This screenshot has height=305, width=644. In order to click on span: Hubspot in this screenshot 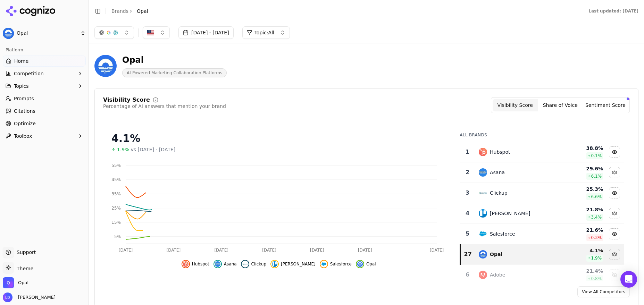, I will do `click(200, 264)`.